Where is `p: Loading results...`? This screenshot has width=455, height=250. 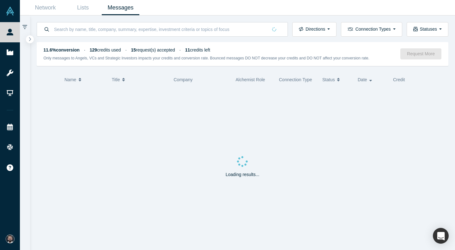
p: Loading results... is located at coordinates (242, 174).